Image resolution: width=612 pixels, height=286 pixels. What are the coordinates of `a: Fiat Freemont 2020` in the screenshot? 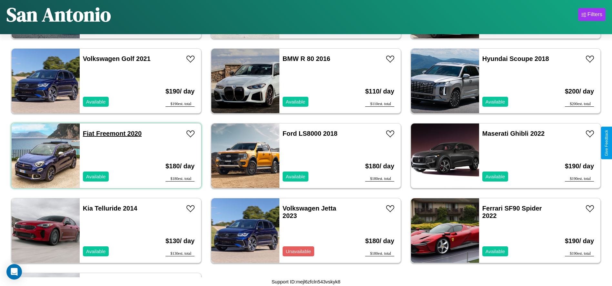 It's located at (112, 134).